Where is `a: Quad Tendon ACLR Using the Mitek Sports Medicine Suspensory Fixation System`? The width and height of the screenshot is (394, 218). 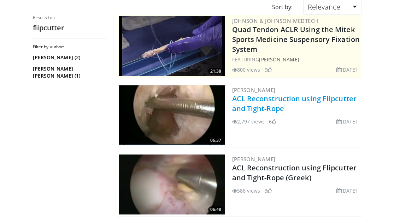 a: Quad Tendon ACLR Using the Mitek Sports Medicine Suspensory Fixation System is located at coordinates (296, 39).